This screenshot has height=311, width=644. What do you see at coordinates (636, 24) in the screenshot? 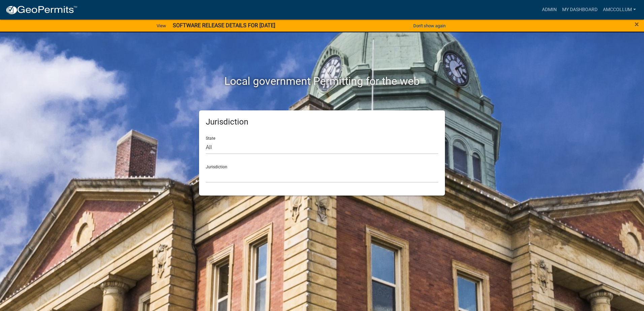
I see `button: Close` at bounding box center [636, 24].